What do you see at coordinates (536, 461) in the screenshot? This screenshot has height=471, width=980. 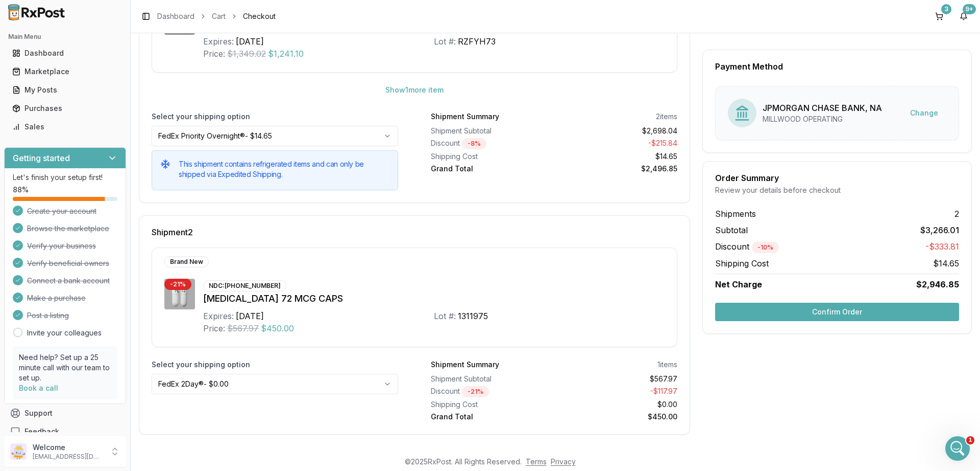 I see `a: Terms` at bounding box center [536, 461].